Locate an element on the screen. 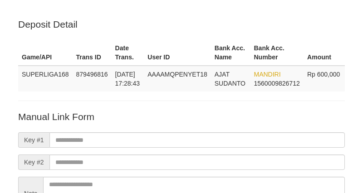 The image size is (363, 193). span: Copy 1560009826712 to clipboard is located at coordinates (277, 83).